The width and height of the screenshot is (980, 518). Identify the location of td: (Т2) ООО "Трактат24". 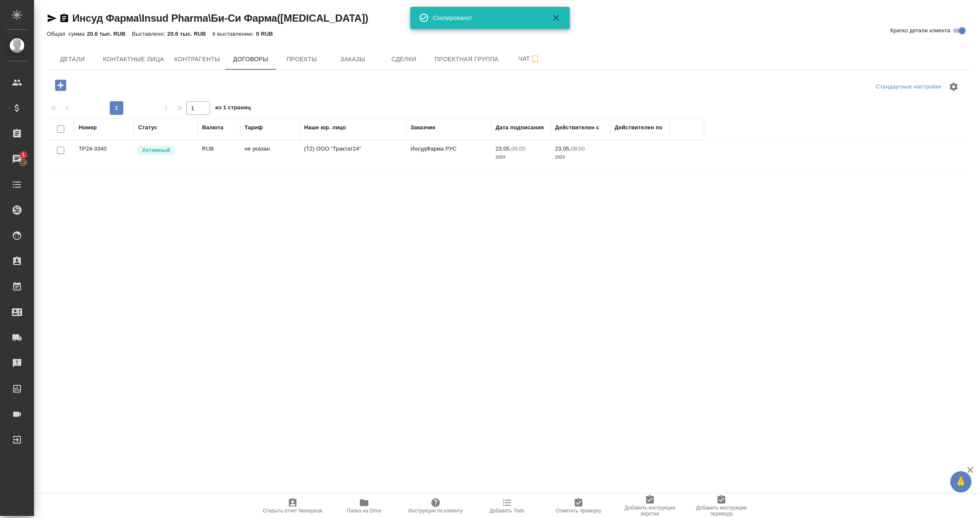
(353, 155).